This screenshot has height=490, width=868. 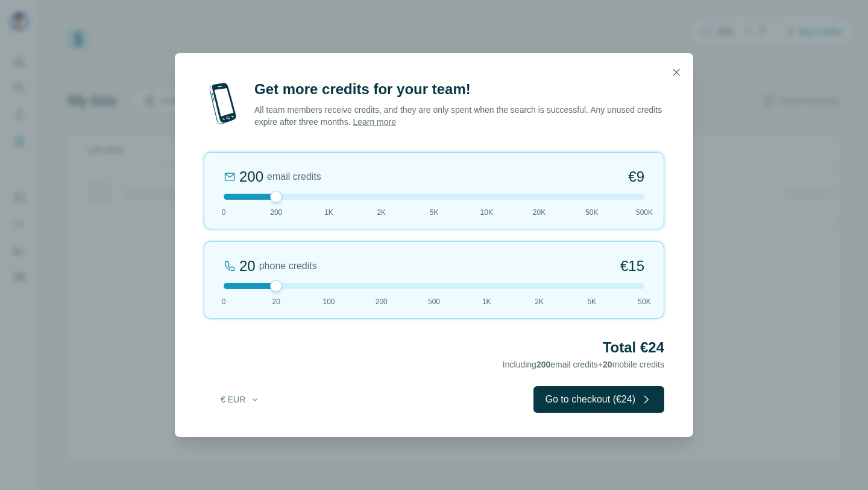 I want to click on div: 200, so click(x=252, y=176).